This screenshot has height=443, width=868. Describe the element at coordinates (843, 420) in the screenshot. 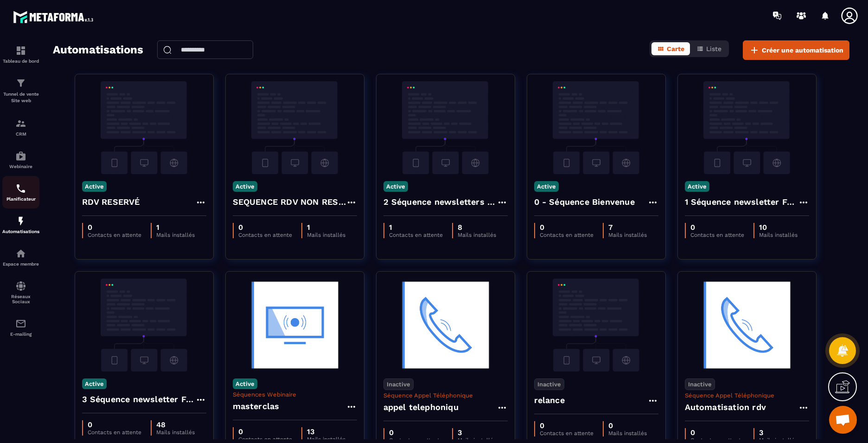

I see `div: Ouvrir le chat` at that location.